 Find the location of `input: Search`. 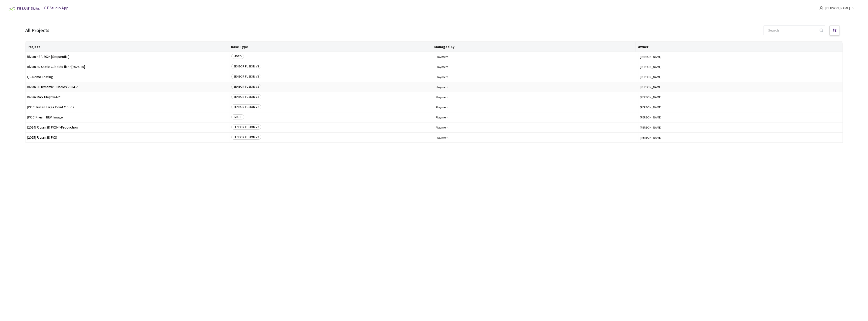

input: Search is located at coordinates (792, 30).